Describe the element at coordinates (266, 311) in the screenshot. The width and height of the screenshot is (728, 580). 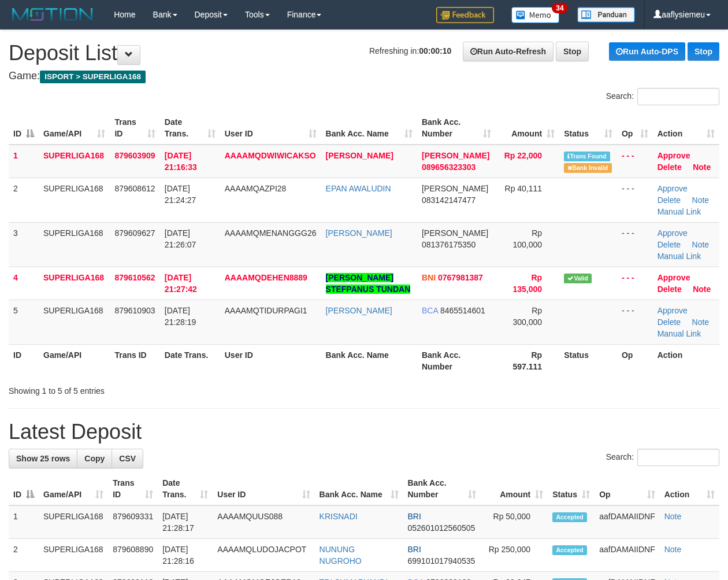
I see `span: AAAAMQTIDURPAGI1` at that location.